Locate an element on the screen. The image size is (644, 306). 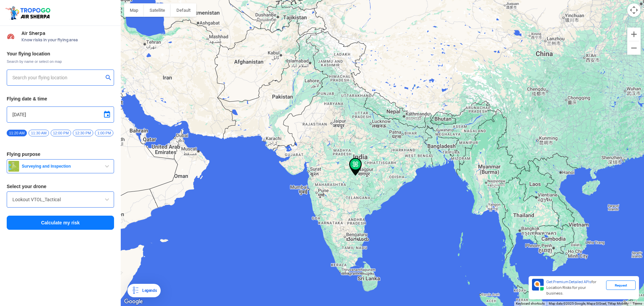
button: Show satellite imagery is located at coordinates (158, 10).